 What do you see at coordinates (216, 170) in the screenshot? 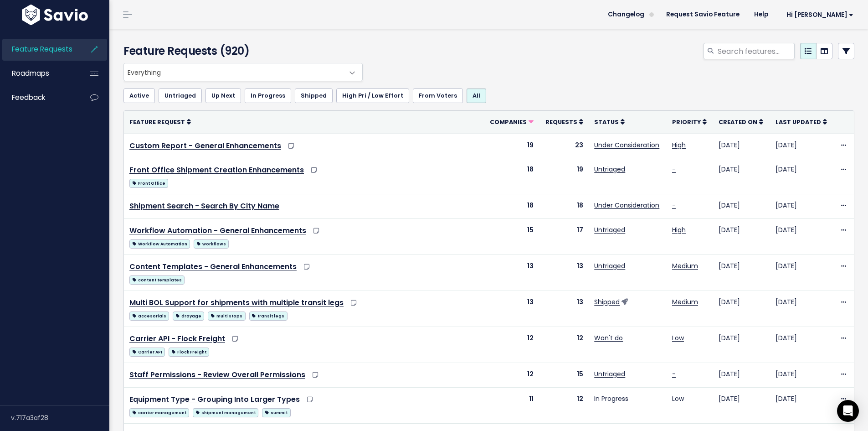
I see `a: Front Office Shipment Creation Enhancements` at bounding box center [216, 170].